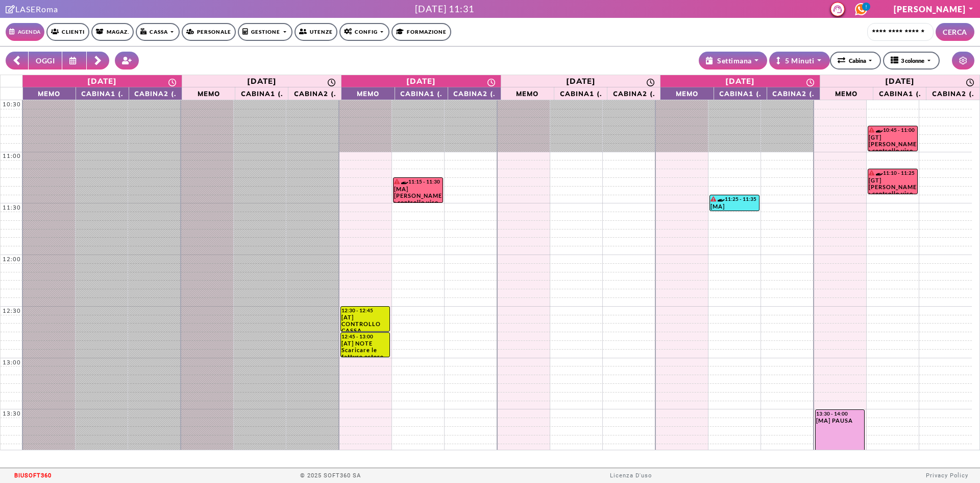  What do you see at coordinates (365, 31) in the screenshot?
I see `a: Config` at bounding box center [365, 31].